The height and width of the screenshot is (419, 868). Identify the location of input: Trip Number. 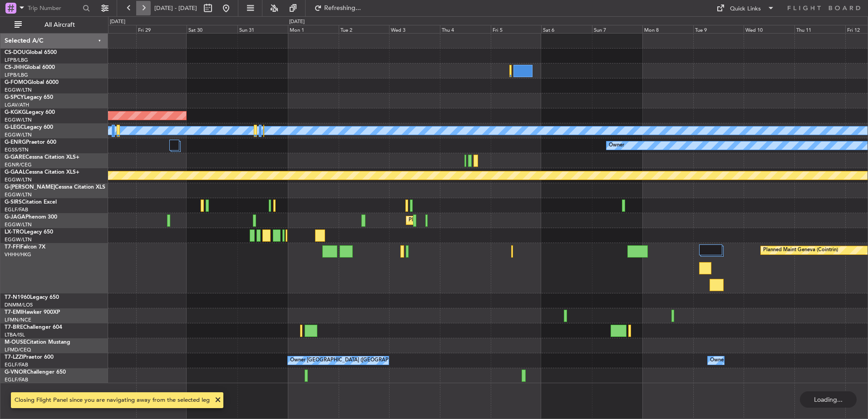
(54, 8).